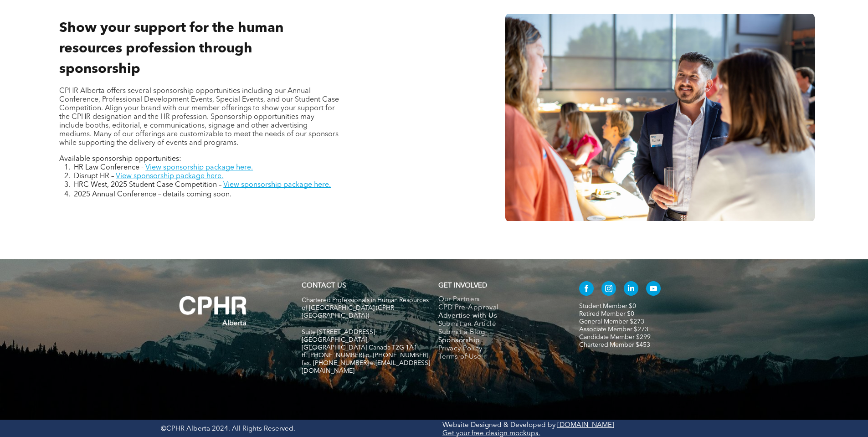 Image resolution: width=868 pixels, height=437 pixels. Describe the element at coordinates (614, 330) in the screenshot. I see `a: Associate Member $273` at that location.